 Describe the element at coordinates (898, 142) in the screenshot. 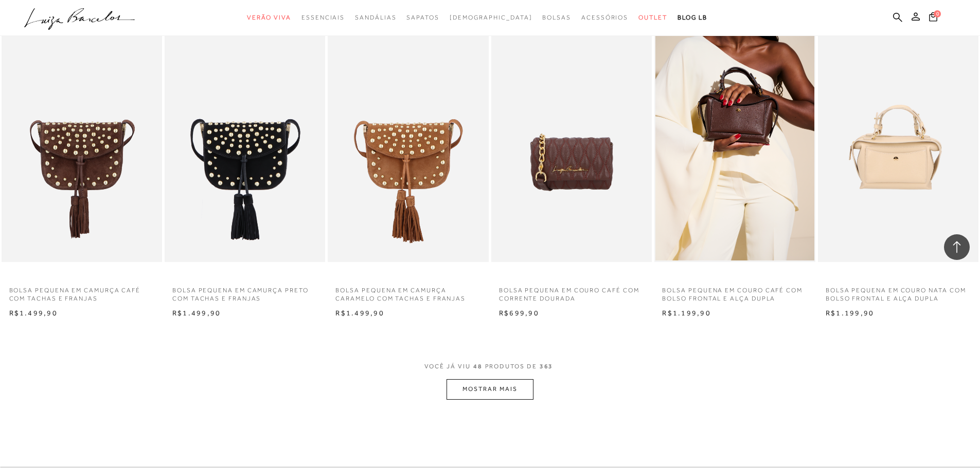

I see `img: BOLSA PEQUENA EM COURO NATA COM BOLSO FRONTAL E ALÇA DUPLA` at that location.